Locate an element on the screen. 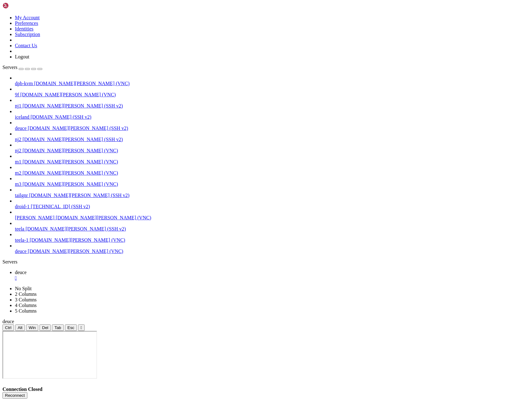 The width and height of the screenshot is (532, 403). span: iceland is located at coordinates (22, 117).